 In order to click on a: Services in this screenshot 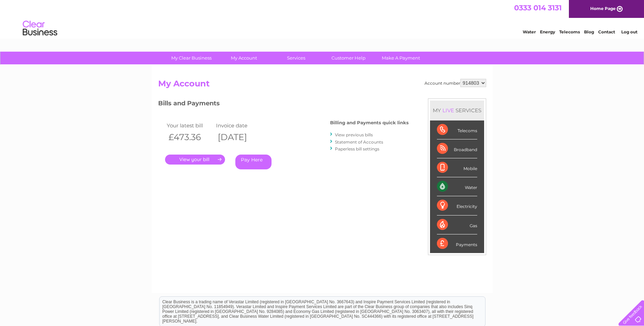, I will do `click(296, 58)`.